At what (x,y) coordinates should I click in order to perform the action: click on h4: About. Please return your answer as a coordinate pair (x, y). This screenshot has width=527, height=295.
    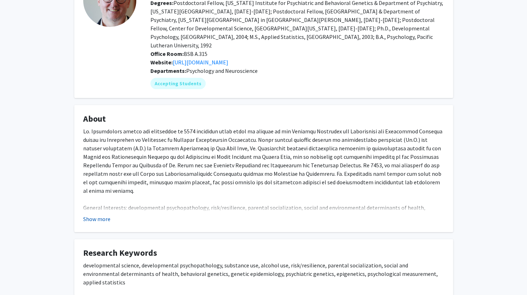
    Looking at the image, I should click on (263, 119).